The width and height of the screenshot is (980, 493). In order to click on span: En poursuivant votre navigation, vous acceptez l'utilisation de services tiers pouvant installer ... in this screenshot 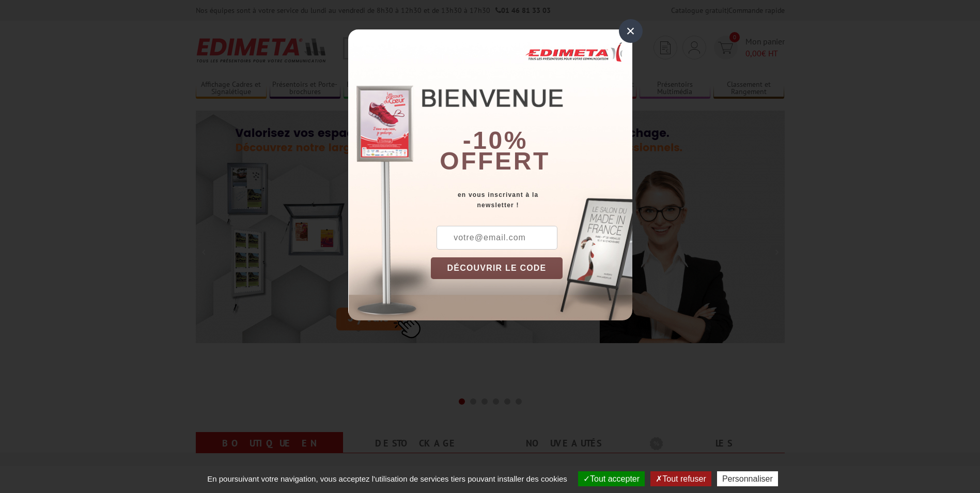, I will do `click(387, 478)`.